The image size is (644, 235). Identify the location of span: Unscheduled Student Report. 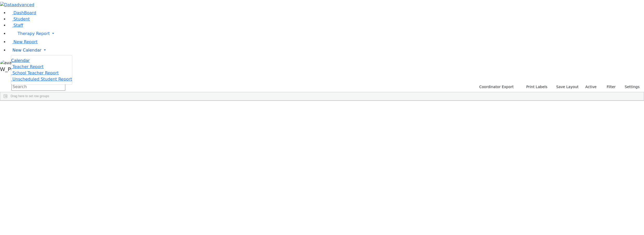
(42, 79).